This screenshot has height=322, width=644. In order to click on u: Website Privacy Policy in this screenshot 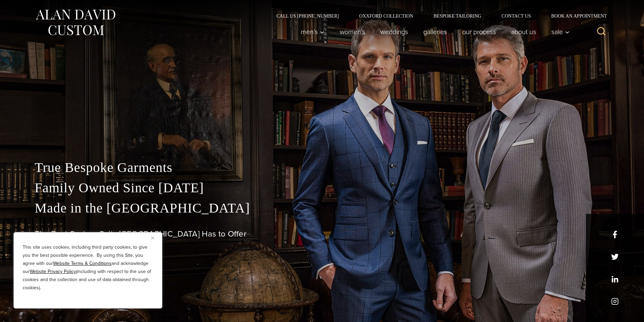, I will do `click(53, 271)`.